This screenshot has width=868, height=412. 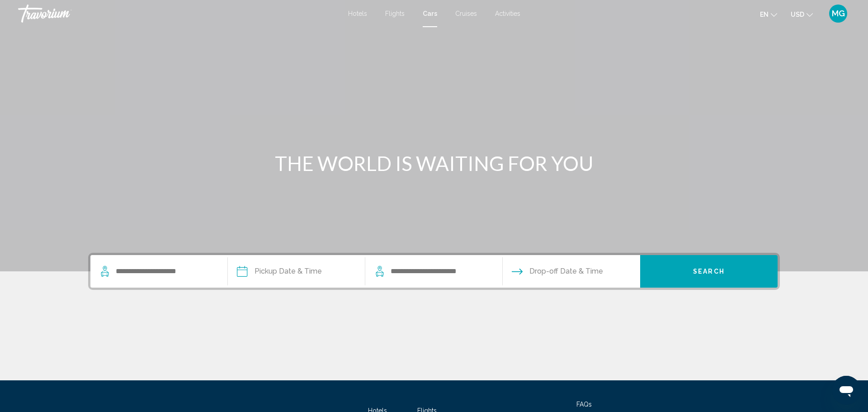 I want to click on span: MG, so click(x=838, y=14).